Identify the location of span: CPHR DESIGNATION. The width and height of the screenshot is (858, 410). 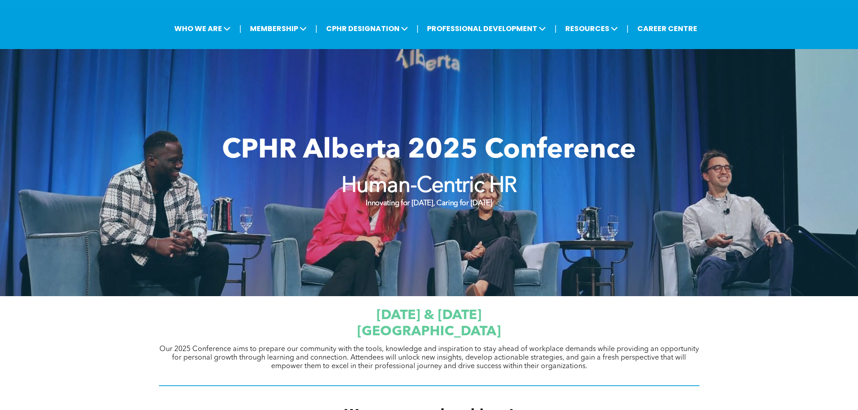
(367, 28).